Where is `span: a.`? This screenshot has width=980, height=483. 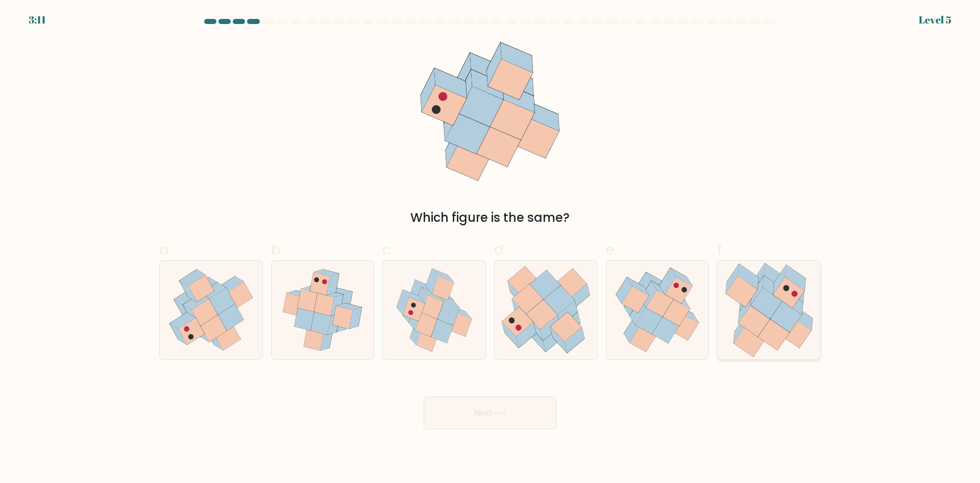 span: a. is located at coordinates (165, 249).